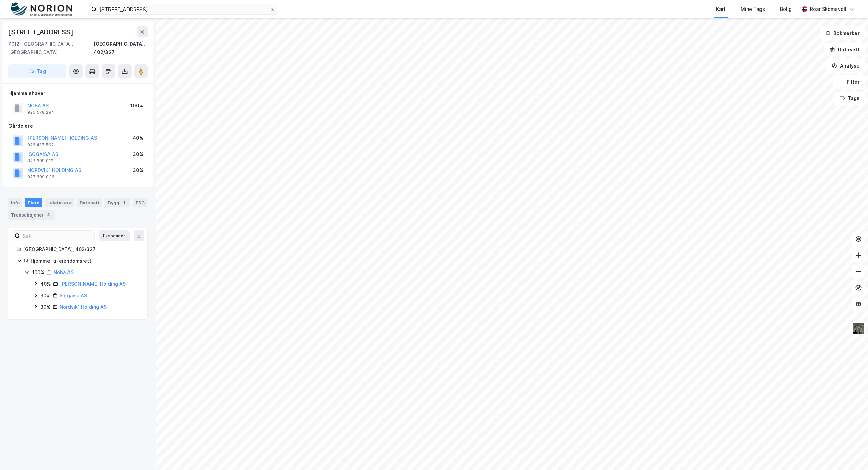 This screenshot has width=868, height=470. Describe the element at coordinates (753, 9) in the screenshot. I see `div: Mine Tags` at that location.